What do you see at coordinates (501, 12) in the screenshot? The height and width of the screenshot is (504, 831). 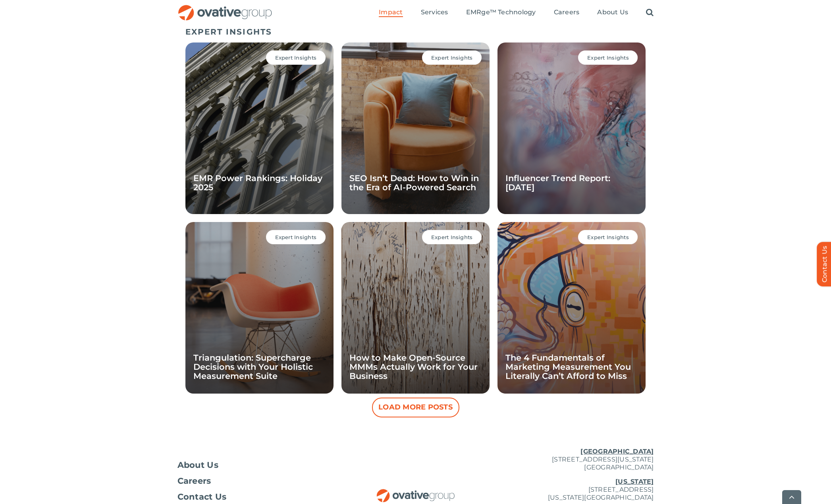 I see `a: EMRge™ Technology` at bounding box center [501, 12].